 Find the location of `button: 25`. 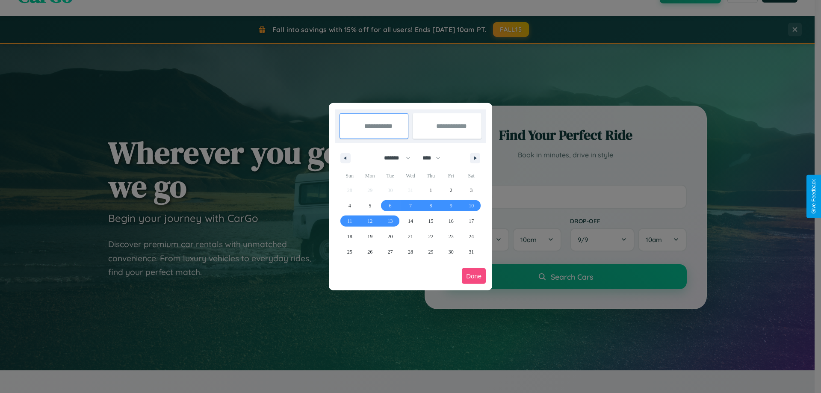

button: 25 is located at coordinates (349, 252).